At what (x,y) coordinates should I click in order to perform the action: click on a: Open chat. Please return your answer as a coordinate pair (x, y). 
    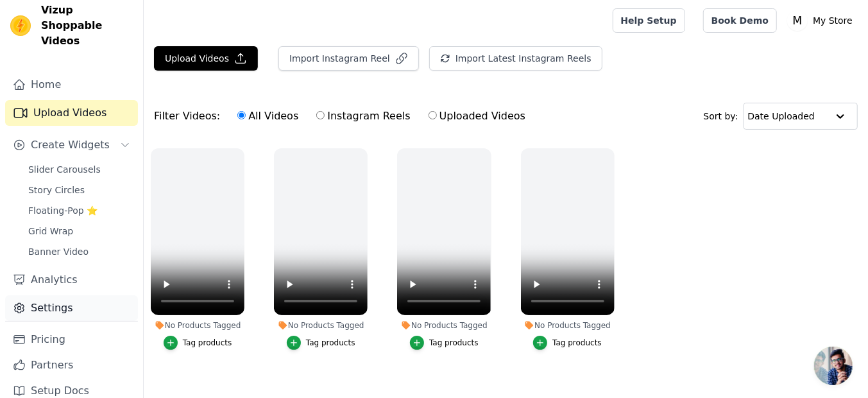
    Looking at the image, I should click on (833, 366).